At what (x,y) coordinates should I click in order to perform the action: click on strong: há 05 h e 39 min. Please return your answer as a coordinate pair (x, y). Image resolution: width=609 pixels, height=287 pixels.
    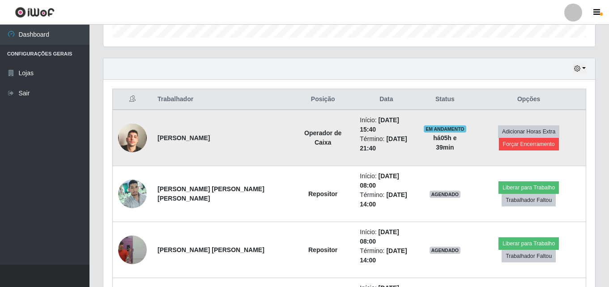
    Looking at the image, I should click on (445, 142).